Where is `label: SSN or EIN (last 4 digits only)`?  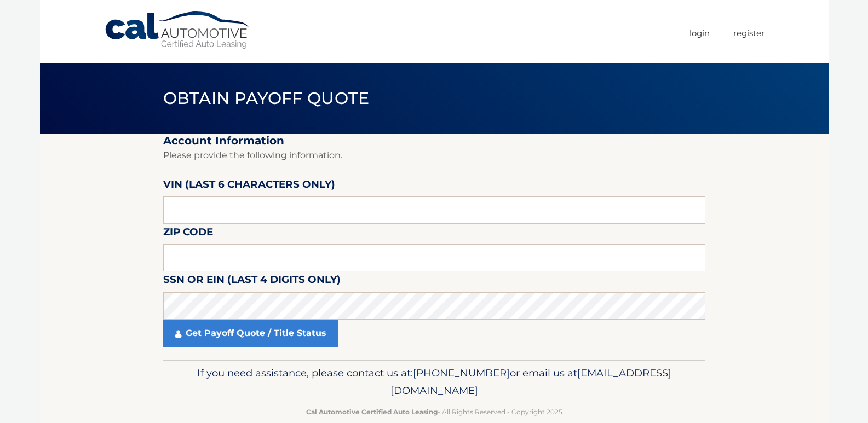
label: SSN or EIN (last 4 digits only) is located at coordinates (252, 281).